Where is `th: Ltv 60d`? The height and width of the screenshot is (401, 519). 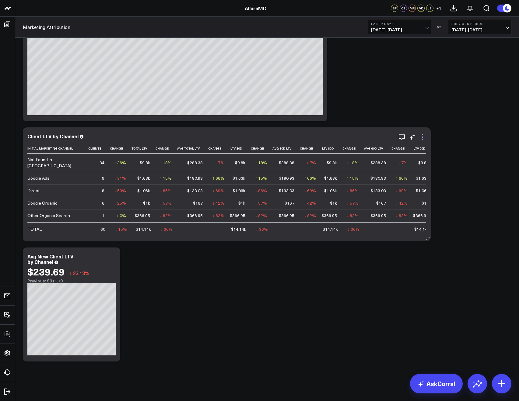 th: Ltv 60d is located at coordinates (332, 149).